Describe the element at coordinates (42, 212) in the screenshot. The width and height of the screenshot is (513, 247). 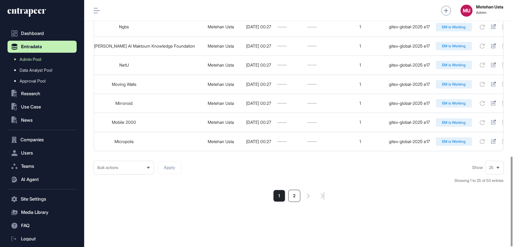
I see `button: Media Library` at that location.